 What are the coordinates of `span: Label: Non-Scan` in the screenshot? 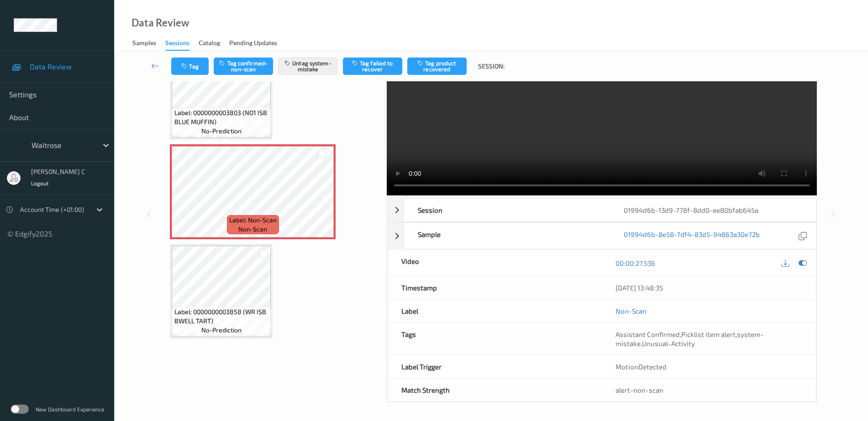 It's located at (253, 220).